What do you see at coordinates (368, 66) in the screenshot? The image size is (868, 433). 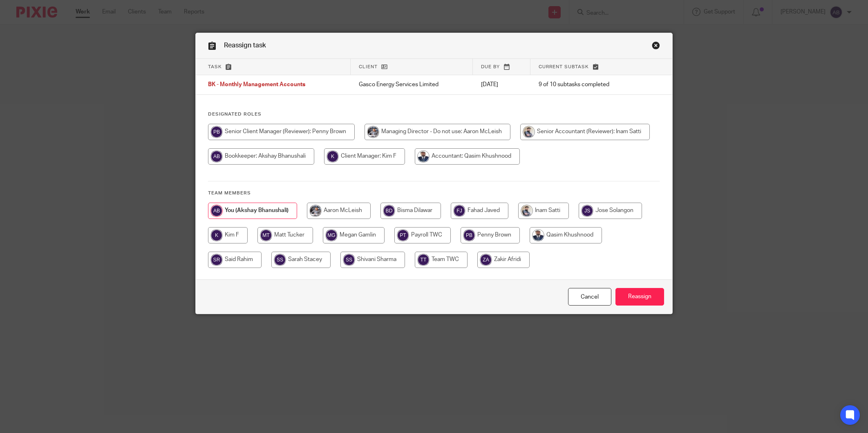 I see `span: Client` at bounding box center [368, 66].